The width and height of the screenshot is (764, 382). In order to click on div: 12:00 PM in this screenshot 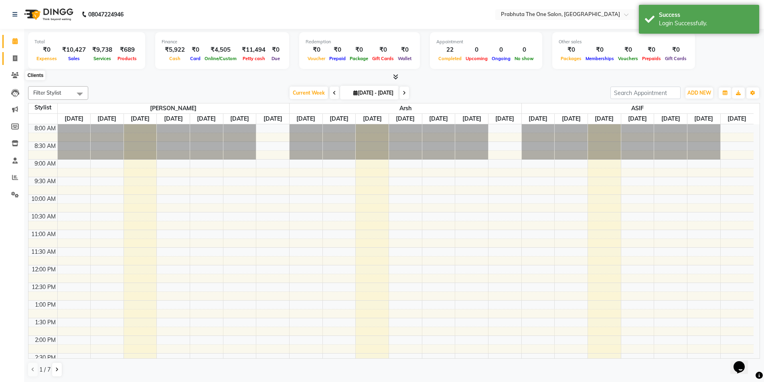, I will do `click(44, 270)`.